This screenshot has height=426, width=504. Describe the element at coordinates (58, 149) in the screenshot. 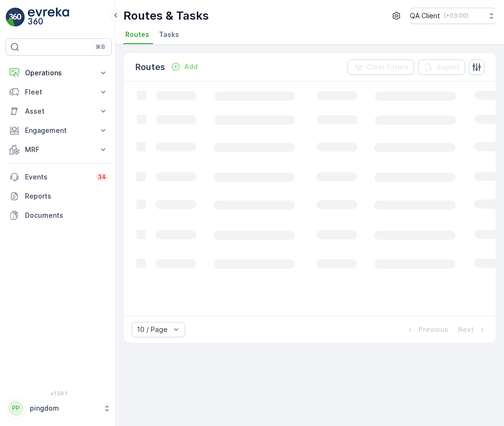

I see `p: MRF` at that location.